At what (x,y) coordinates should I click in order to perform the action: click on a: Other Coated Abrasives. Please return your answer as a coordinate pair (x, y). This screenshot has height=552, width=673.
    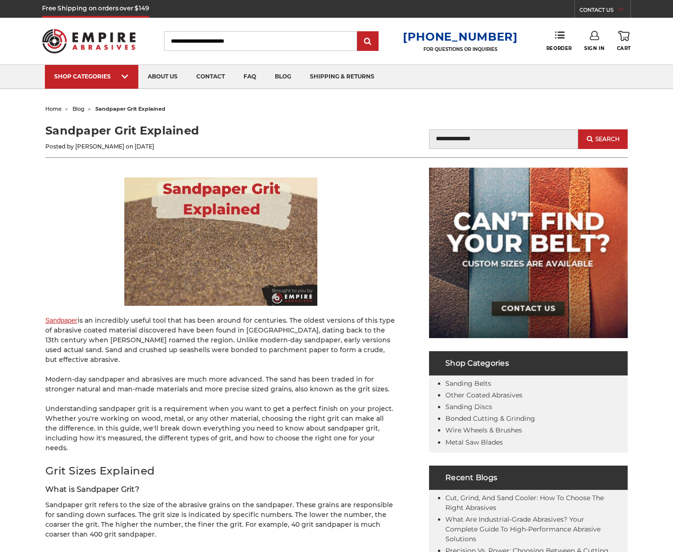
    Looking at the image, I should click on (483, 395).